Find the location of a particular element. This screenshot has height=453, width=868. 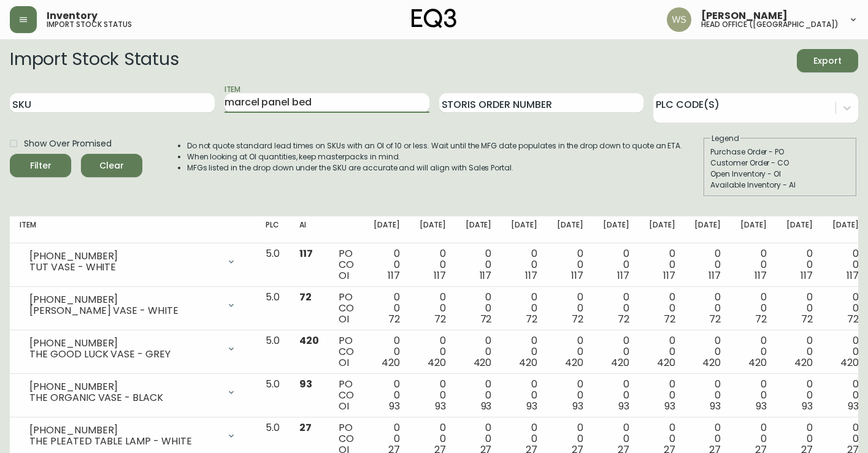

li: MFGs listed in the drop down under the SKU are accurate and will align with Sales Portal. is located at coordinates (435, 168).